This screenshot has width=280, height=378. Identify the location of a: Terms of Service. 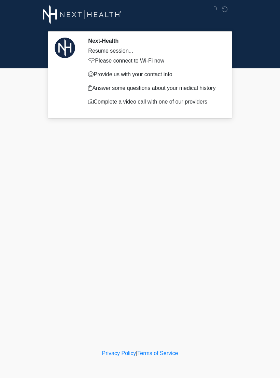
(158, 353).